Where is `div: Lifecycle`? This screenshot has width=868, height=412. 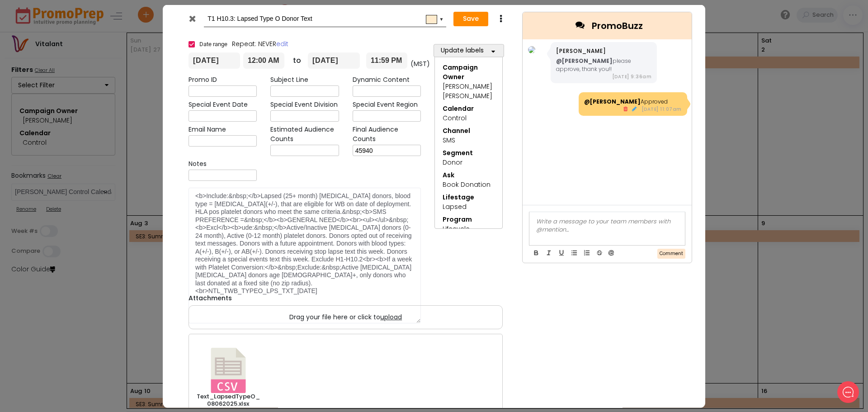
div: Lifecycle is located at coordinates (468, 229).